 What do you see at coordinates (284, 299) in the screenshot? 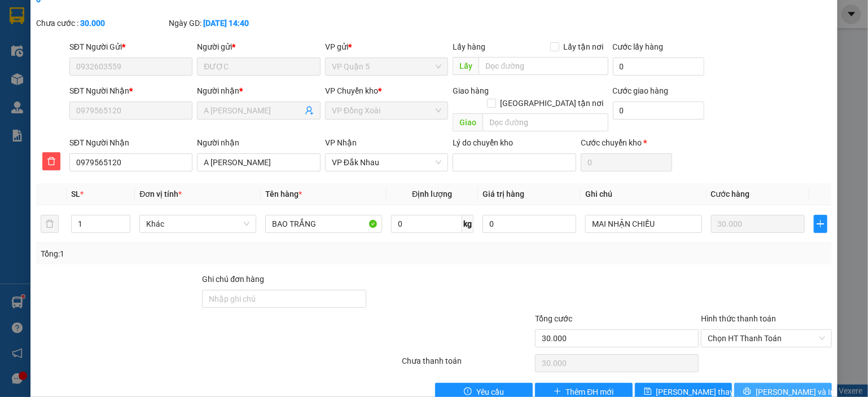
I see `input: Ghi chú đơn hàng` at bounding box center [284, 299].